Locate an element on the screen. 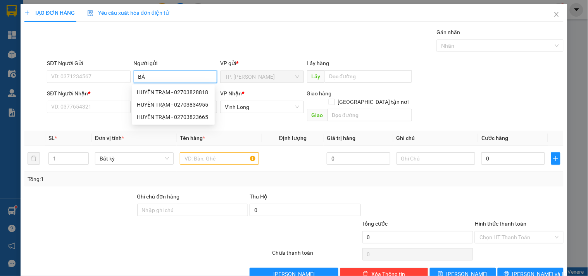  span: Tên hàng is located at coordinates (192, 138).